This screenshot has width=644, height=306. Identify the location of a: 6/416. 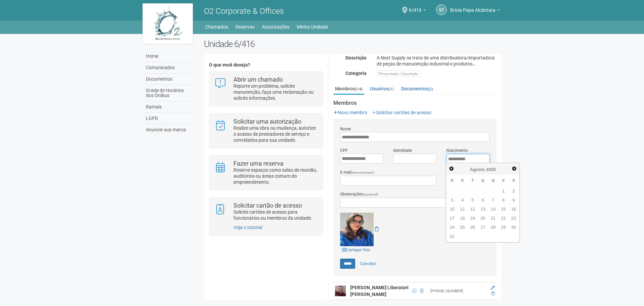
(417, 11).